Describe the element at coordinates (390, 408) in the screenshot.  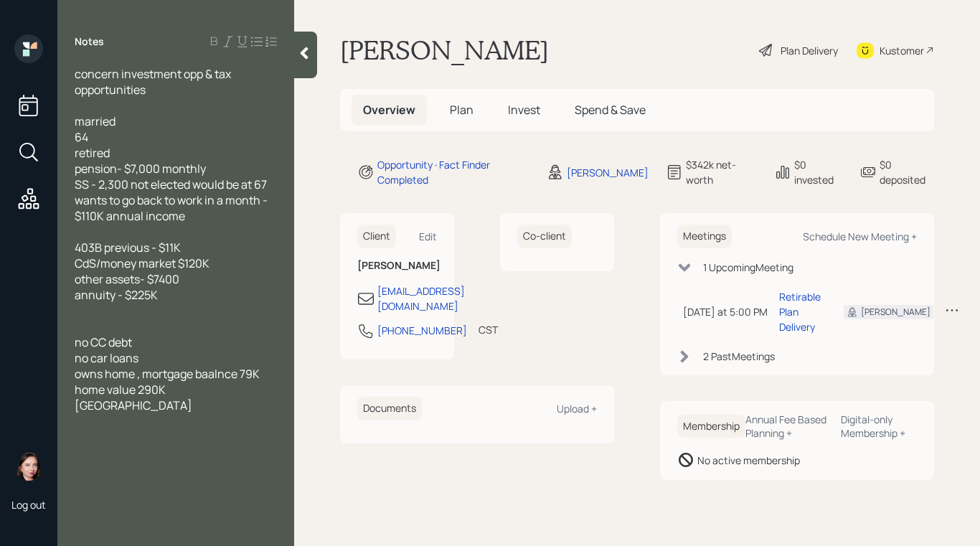
I see `h6: Documents` at that location.